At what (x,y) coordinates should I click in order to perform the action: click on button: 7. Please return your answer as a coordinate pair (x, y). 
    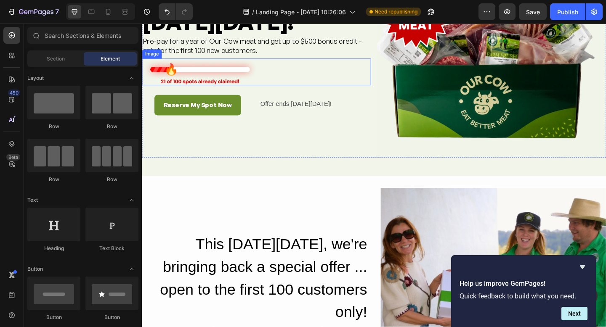
    Looking at the image, I should click on (33, 12).